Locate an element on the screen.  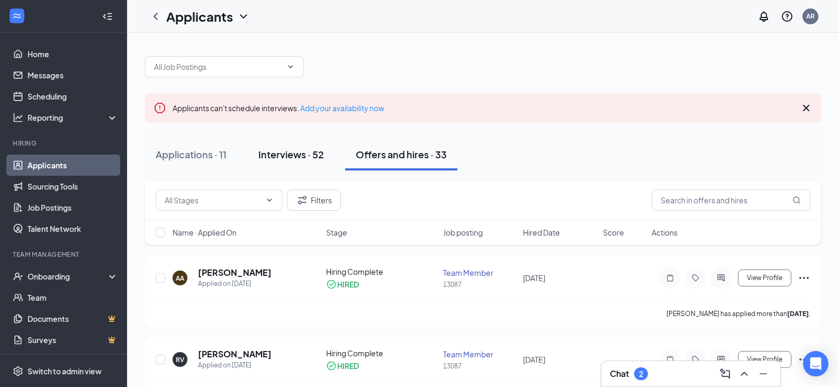
a: Applicants is located at coordinates (72, 165).